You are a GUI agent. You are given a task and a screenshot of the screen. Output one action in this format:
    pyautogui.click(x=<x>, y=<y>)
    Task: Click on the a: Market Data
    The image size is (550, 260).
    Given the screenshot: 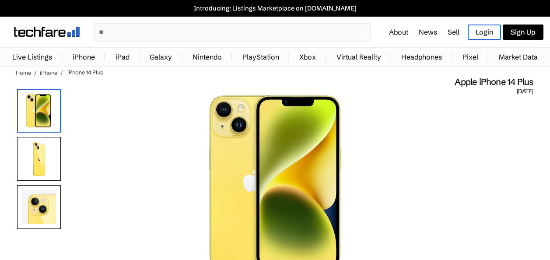 What is the action you would take?
    pyautogui.click(x=518, y=57)
    